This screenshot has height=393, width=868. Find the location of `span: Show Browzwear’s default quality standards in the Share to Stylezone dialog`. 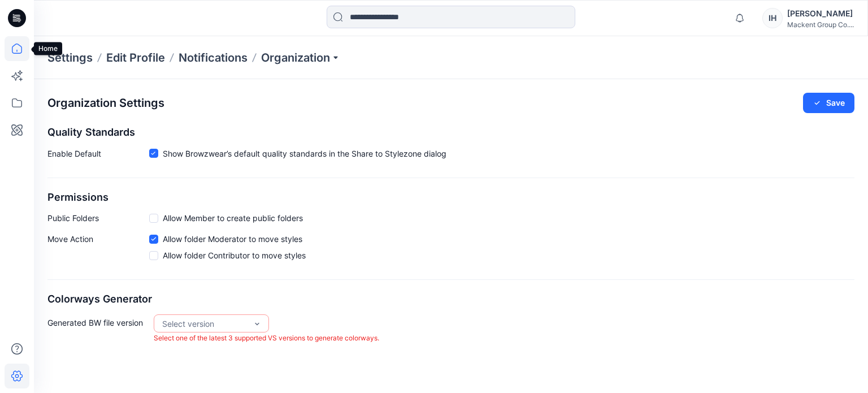

span: Show Browzwear’s default quality standards in the Share to Stylezone dialog is located at coordinates (304, 153).